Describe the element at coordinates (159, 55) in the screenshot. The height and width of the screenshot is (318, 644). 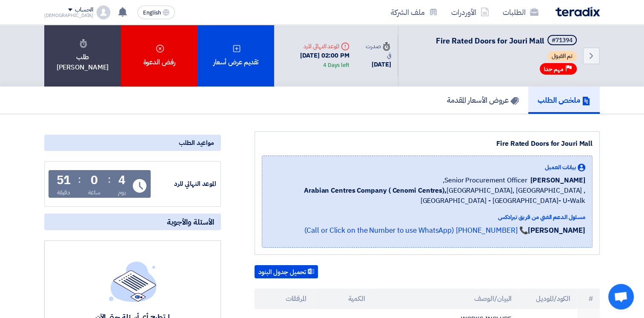
I see `div: رفض الدعوة` at that location.